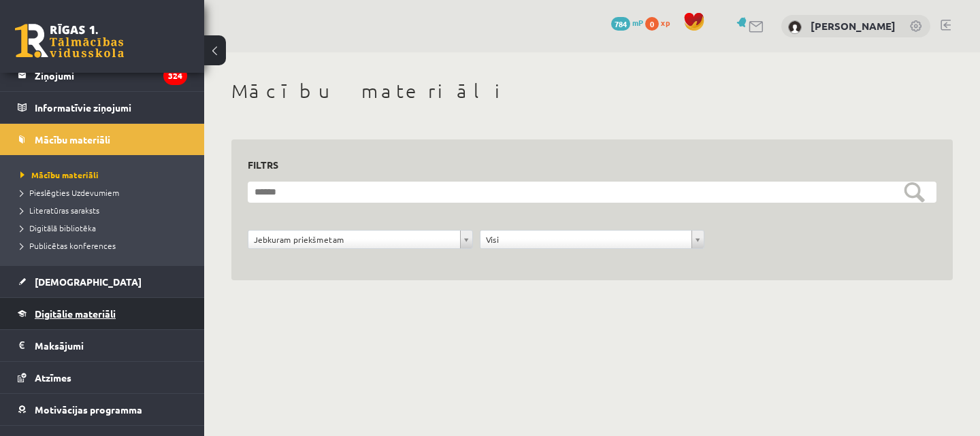 The width and height of the screenshot is (980, 436). I want to click on a: Digitālie materiāli, so click(102, 314).